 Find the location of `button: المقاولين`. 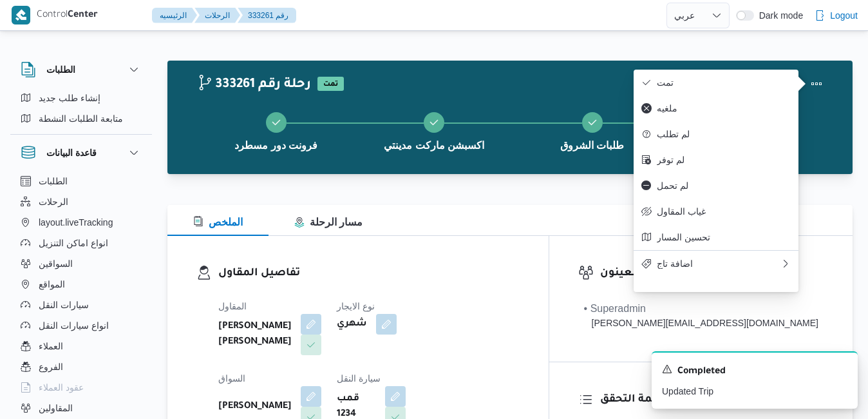

button: المقاولين is located at coordinates (81, 407).